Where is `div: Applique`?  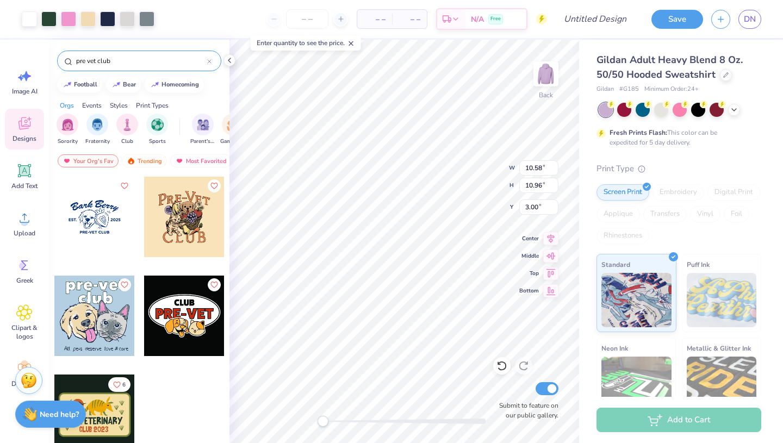 div: Applique is located at coordinates (618, 214).